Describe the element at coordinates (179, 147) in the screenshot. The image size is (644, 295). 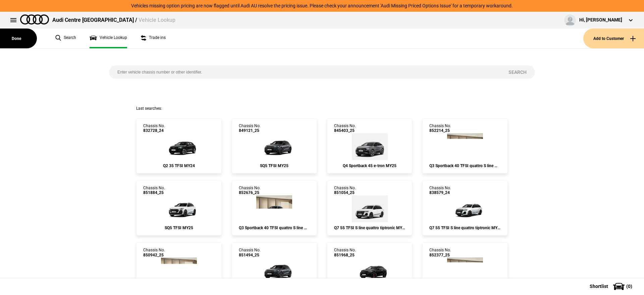
I see `img: Audi_GAGBZG_24_YM_0E0E_MP_WA7B_(Nadin:_2JG_4ZD_6H0_C42_C7M_PXC_WA7)_ext.png` at that location.